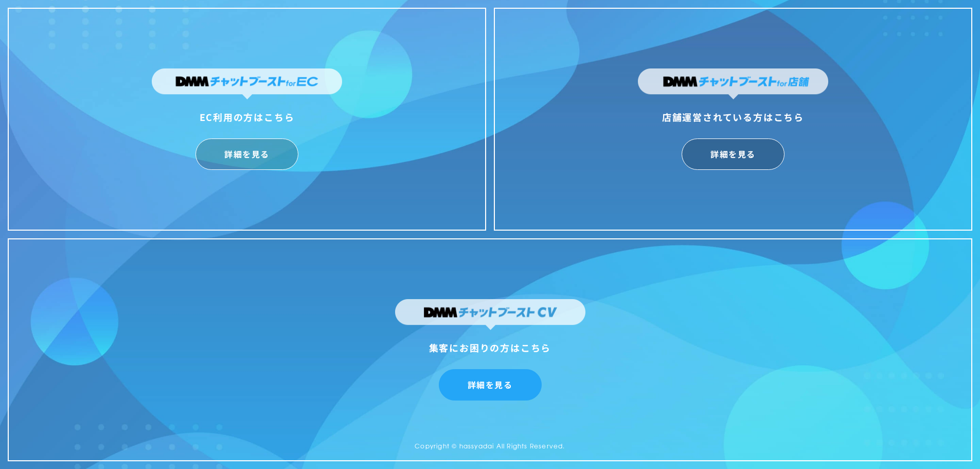  Describe the element at coordinates (491, 314) in the screenshot. I see `img: DMMチャットブーストCV` at that location.